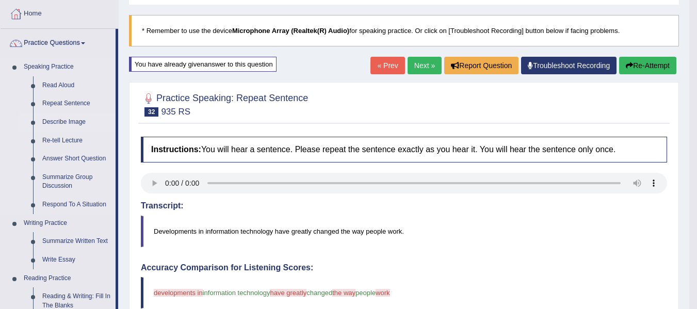  Describe the element at coordinates (236, 292) in the screenshot. I see `span: information technology` at that location.